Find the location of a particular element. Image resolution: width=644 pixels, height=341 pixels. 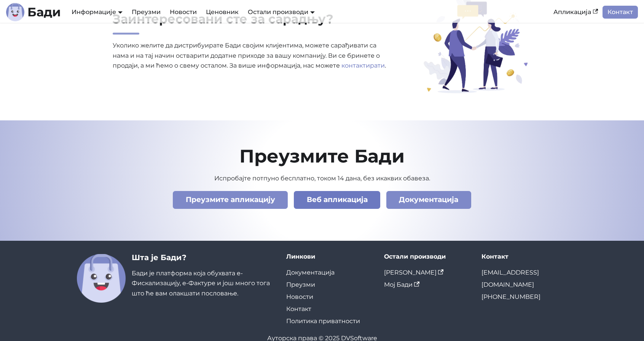

div: Контакт is located at coordinates (524, 257).